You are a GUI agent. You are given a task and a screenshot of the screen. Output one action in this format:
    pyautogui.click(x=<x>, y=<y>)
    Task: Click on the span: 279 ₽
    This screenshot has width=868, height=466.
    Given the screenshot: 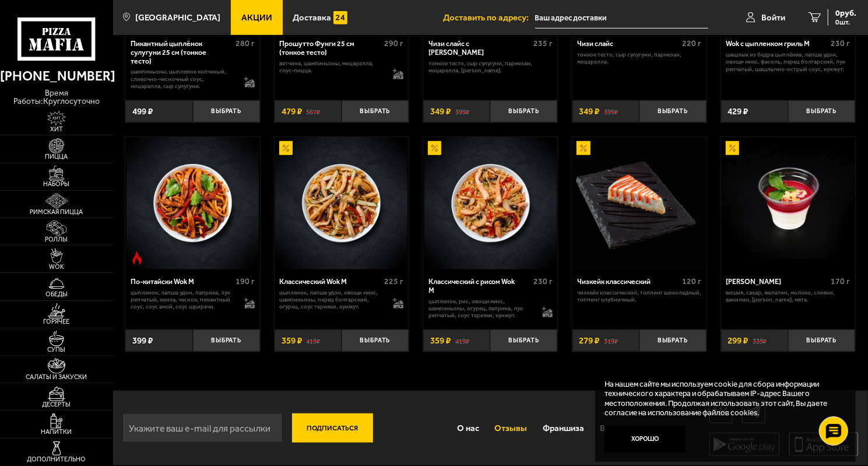 What is the action you would take?
    pyautogui.click(x=589, y=340)
    